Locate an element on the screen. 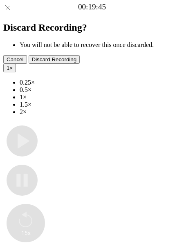 Image resolution: width=184 pixels, height=246 pixels. button: Discard Recording is located at coordinates (54, 59).